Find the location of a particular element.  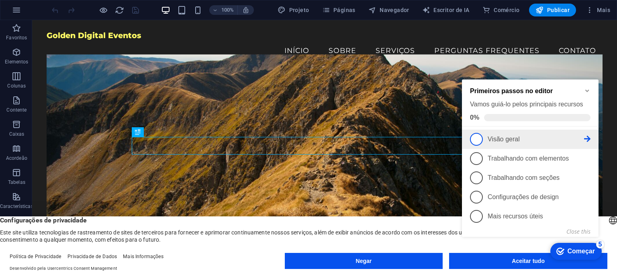

font: Trabalhando com elementos is located at coordinates (69, 87).